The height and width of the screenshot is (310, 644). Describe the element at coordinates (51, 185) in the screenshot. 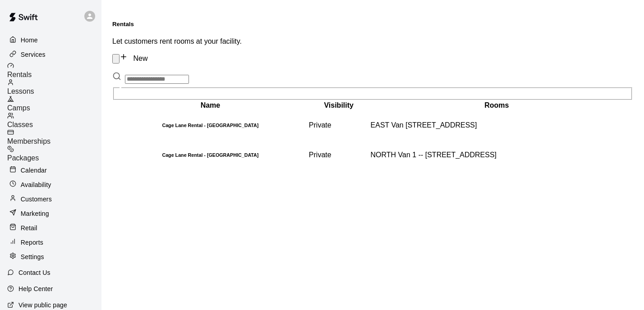

I see `a: Availability` at that location.